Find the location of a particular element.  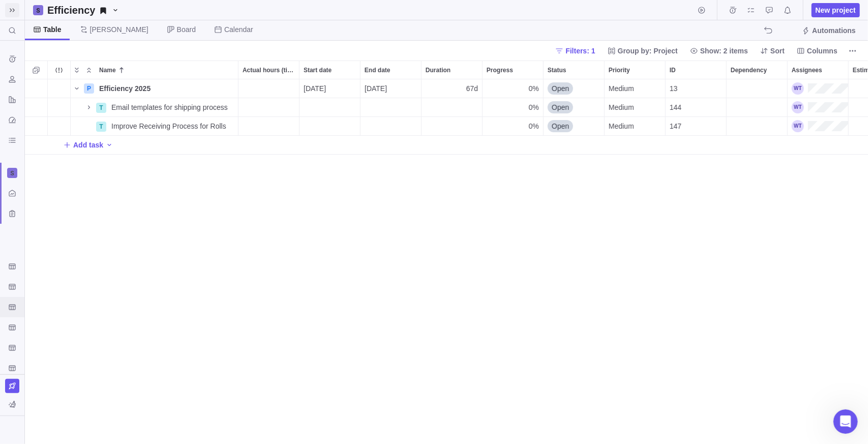

span: New project is located at coordinates (835, 10).